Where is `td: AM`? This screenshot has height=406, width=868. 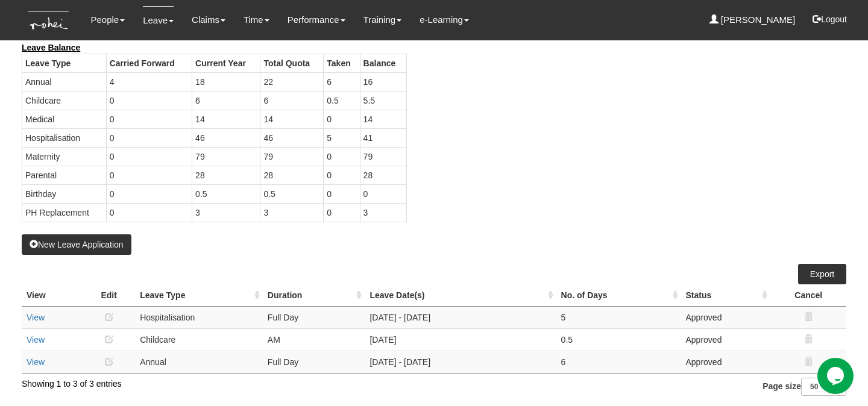
td: AM is located at coordinates (313, 339).